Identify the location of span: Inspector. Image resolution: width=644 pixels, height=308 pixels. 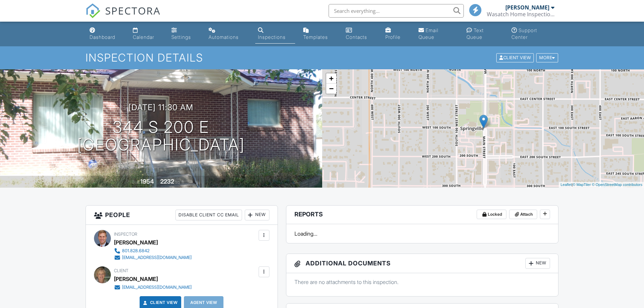
(125, 234).